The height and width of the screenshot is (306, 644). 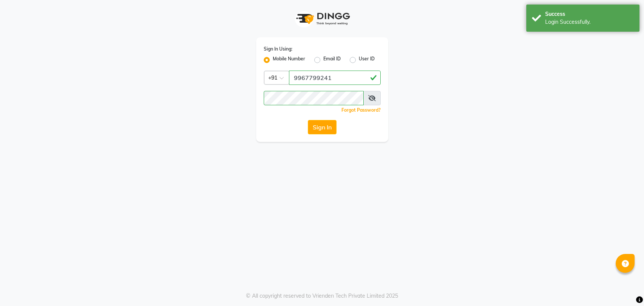 I want to click on div: Success, so click(x=589, y=14).